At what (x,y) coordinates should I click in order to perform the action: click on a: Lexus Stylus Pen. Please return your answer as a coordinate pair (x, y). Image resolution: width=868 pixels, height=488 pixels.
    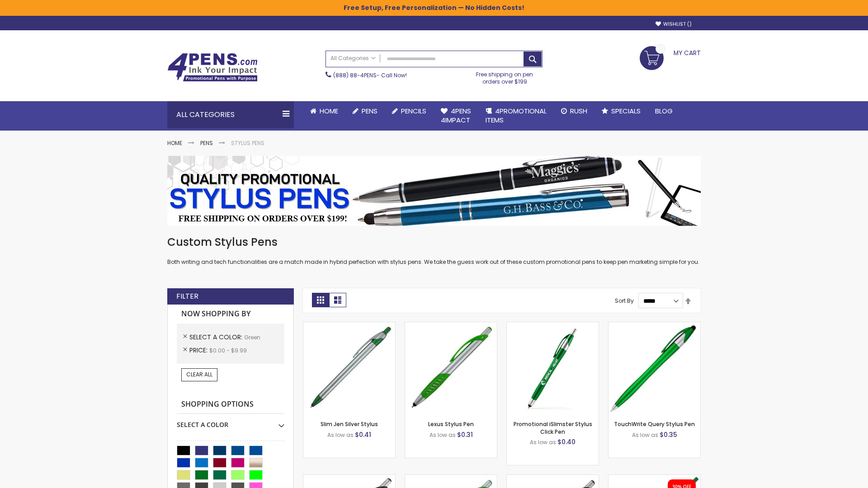
    Looking at the image, I should click on (451, 424).